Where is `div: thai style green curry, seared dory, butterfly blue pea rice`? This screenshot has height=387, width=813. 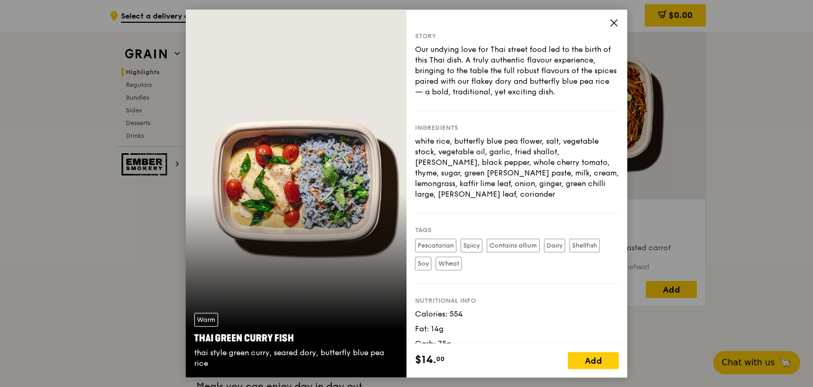 div: thai style green curry, seared dory, butterfly blue pea rice is located at coordinates (296, 359).